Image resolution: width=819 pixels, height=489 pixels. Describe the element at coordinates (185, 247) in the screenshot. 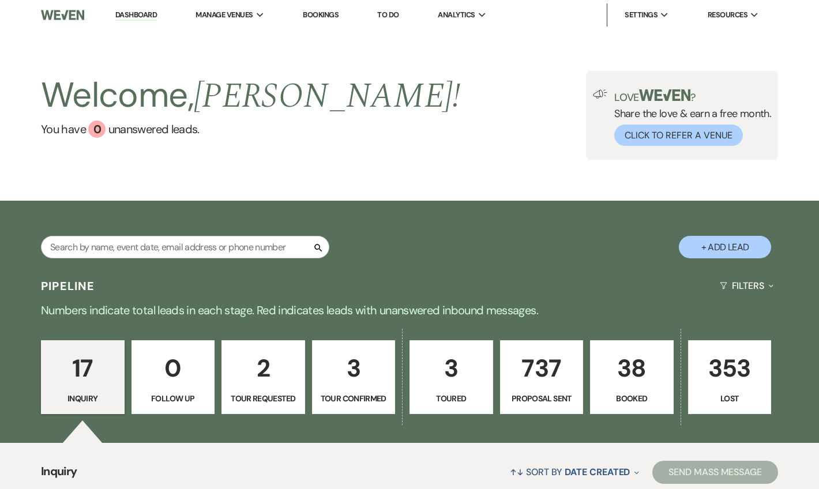

I see `input: Search by name, event date, email address or phone number` at that location.